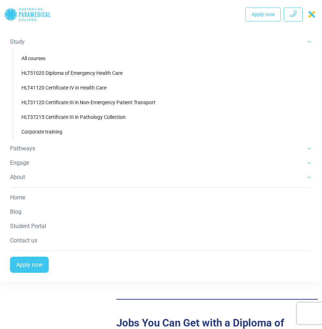 This screenshot has width=322, height=329. What do you see at coordinates (311, 14) in the screenshot?
I see `button: Toggle navigation` at bounding box center [311, 14].